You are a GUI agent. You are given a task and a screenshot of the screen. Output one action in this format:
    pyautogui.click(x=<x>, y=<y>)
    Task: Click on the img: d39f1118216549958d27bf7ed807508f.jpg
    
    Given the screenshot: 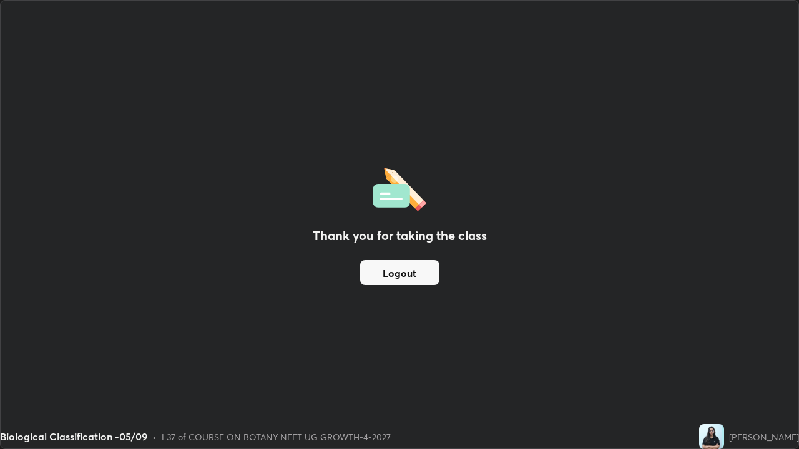 What is the action you would take?
    pyautogui.click(x=711, y=437)
    